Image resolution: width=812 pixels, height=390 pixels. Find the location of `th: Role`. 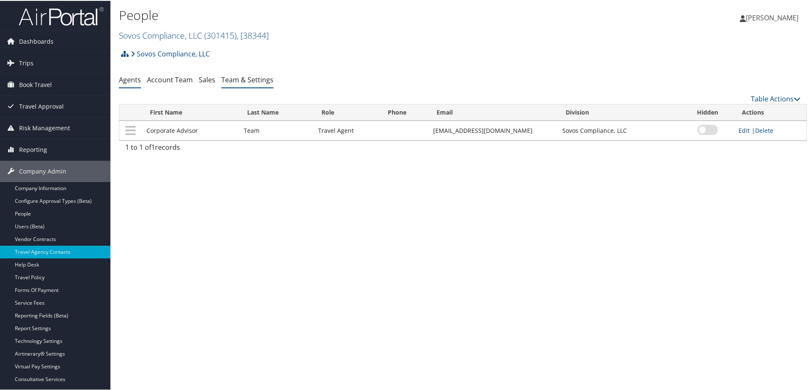

th: Role is located at coordinates (347, 112).